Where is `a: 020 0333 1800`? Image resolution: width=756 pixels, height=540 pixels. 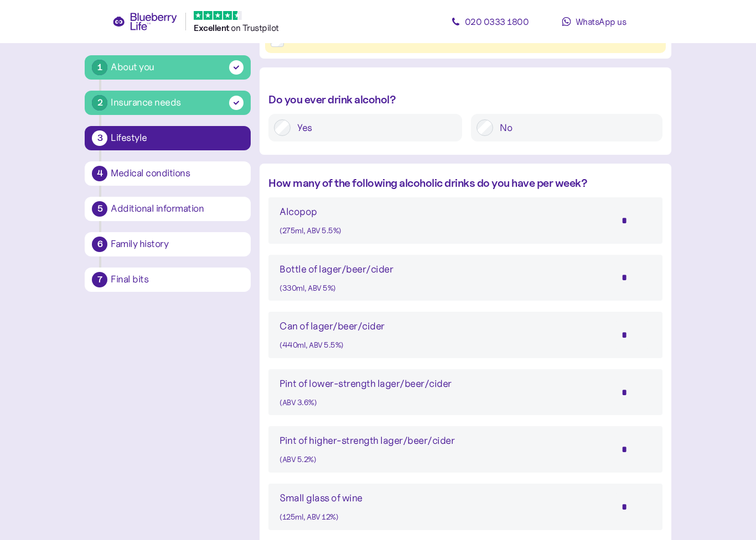
a: 020 0333 1800 is located at coordinates (490, 22).